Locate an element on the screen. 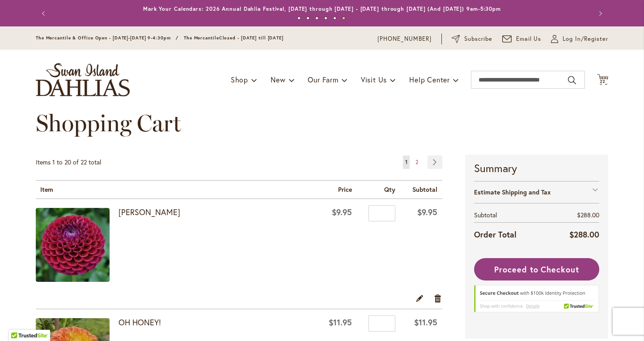 This screenshot has height=341, width=644. button: 5 of 6 is located at coordinates (334, 18).